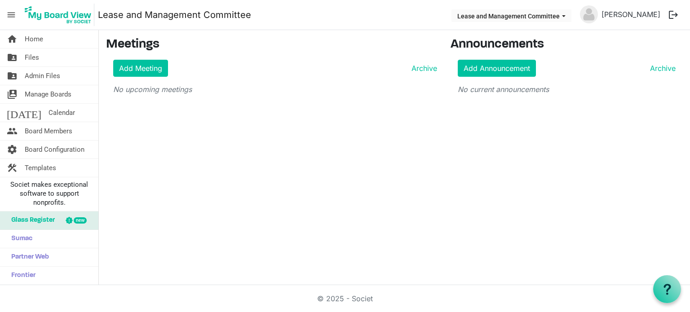 The width and height of the screenshot is (690, 312). What do you see at coordinates (12, 168) in the screenshot?
I see `span: construction` at bounding box center [12, 168].